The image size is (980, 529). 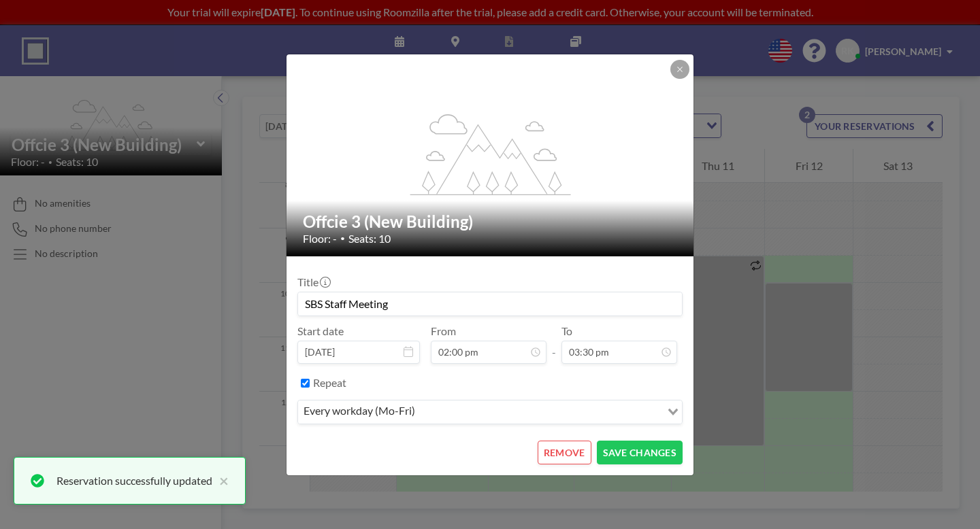 What do you see at coordinates (369, 239) in the screenshot?
I see `span: Seats: 10` at bounding box center [369, 239].